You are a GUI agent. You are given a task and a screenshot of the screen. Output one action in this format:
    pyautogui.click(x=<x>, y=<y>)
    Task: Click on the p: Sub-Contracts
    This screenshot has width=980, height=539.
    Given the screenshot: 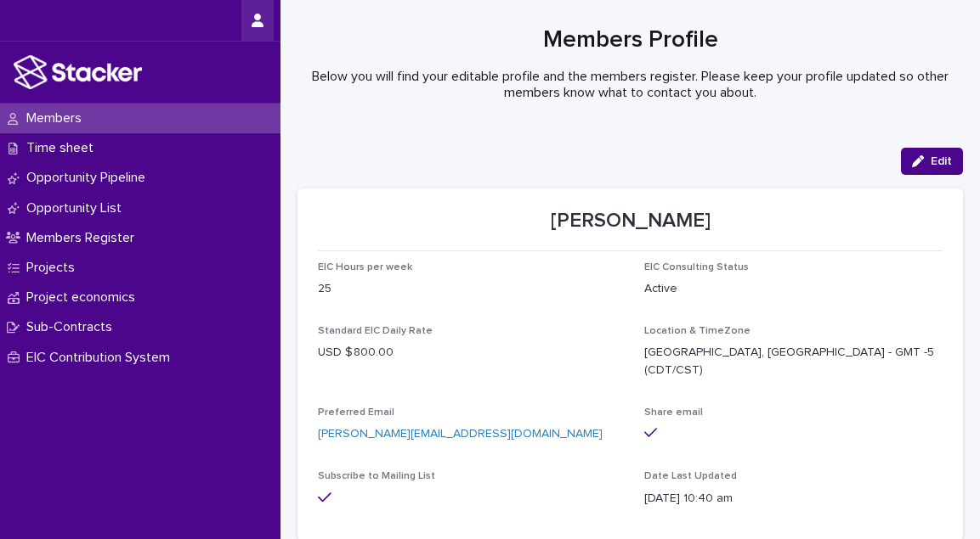 What is the action you would take?
    pyautogui.click(x=72, y=327)
    